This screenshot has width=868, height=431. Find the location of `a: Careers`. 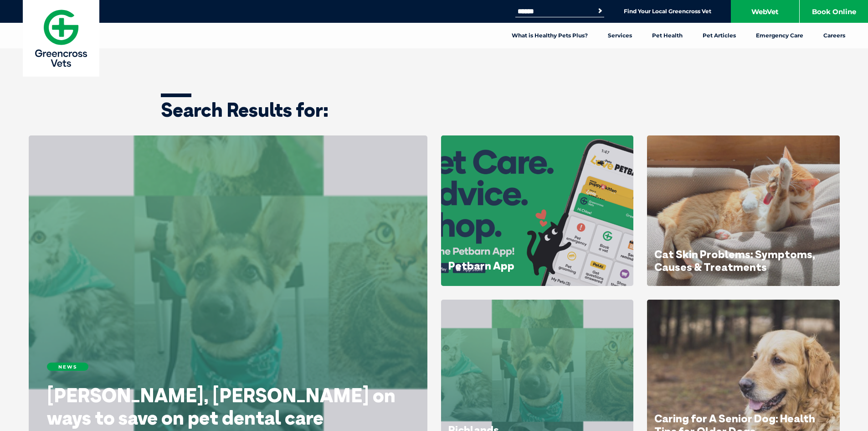

a: Careers is located at coordinates (834, 36).